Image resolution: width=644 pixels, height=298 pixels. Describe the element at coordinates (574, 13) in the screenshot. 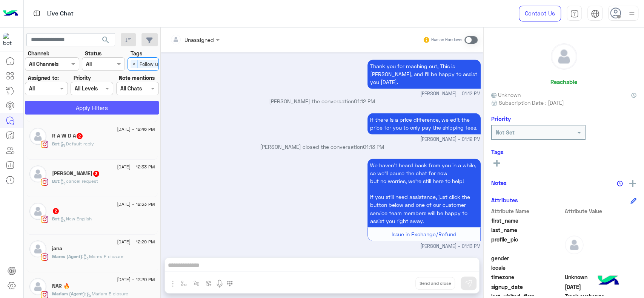

I see `a: tab` at that location.